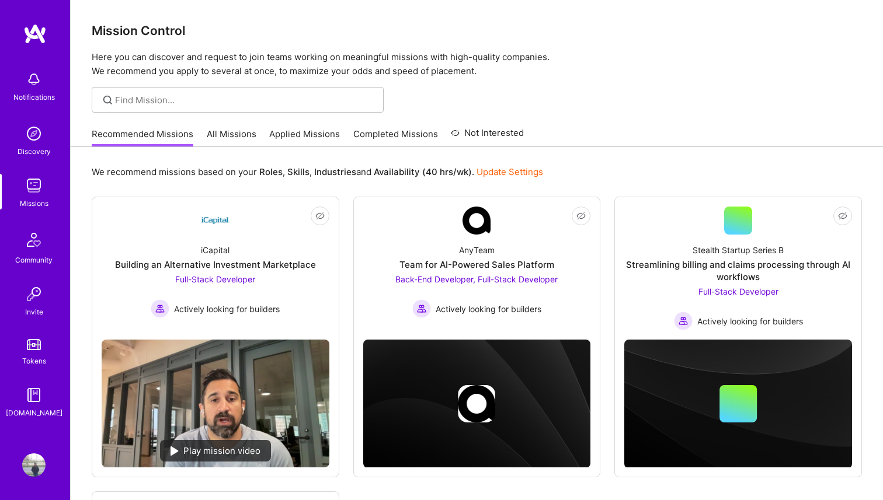  Describe the element at coordinates (34, 151) in the screenshot. I see `div: Discovery` at that location.